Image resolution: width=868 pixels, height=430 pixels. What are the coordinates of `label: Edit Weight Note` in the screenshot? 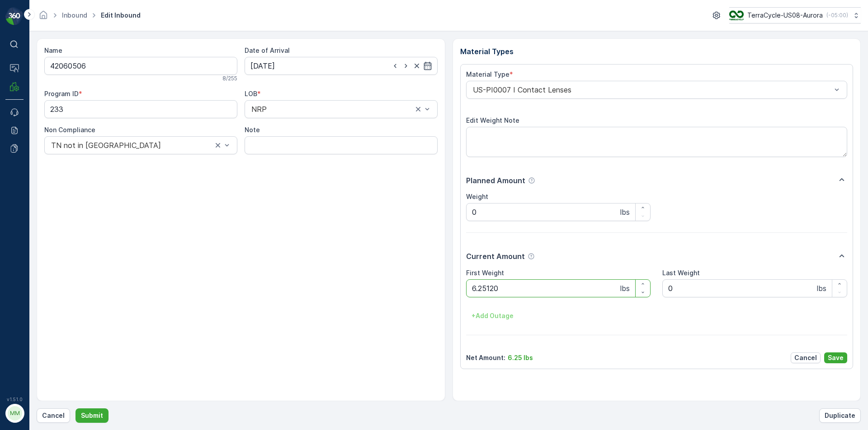 It's located at (493, 120).